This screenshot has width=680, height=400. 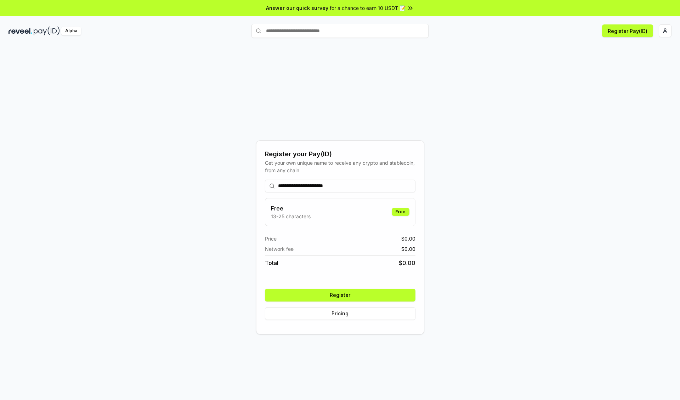 What do you see at coordinates (279, 249) in the screenshot?
I see `span: Network fee` at bounding box center [279, 249].